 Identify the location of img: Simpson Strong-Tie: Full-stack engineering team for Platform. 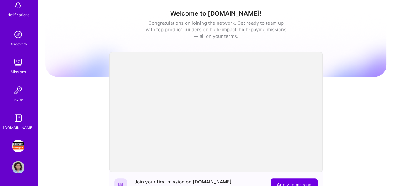
(18, 146).